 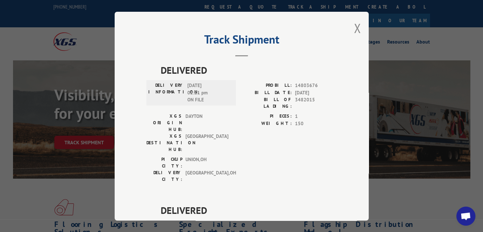 I want to click on label: BILL DATE:, so click(x=267, y=92).